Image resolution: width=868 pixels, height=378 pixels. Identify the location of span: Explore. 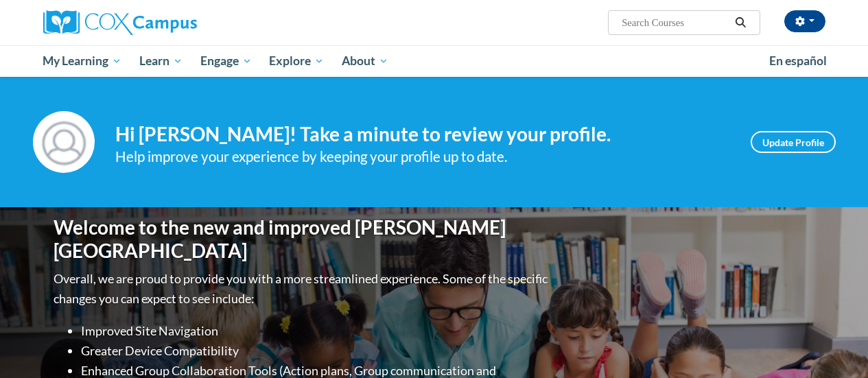
(296, 61).